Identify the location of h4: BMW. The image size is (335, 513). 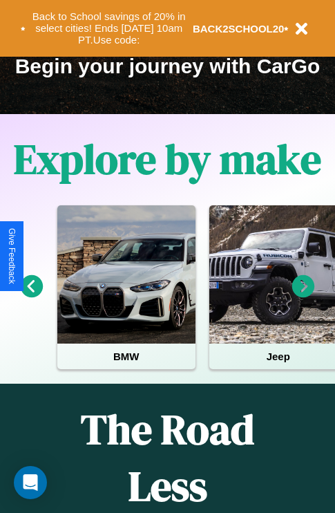
(126, 356).